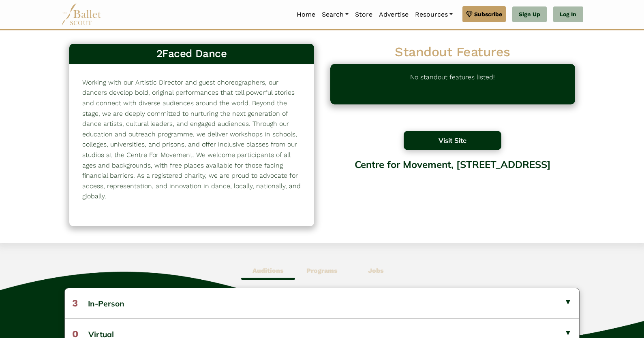 This screenshot has height=338, width=644. I want to click on b: Programs, so click(322, 270).